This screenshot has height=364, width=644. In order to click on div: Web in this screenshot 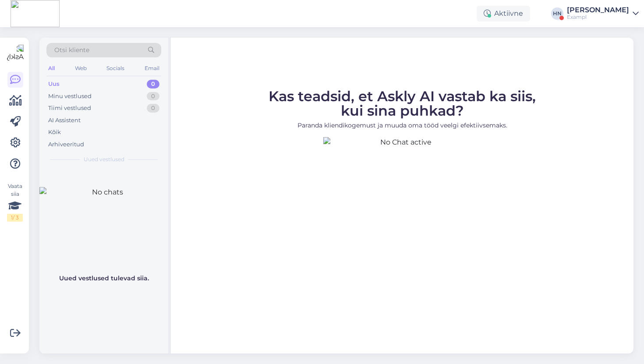, I will do `click(80, 68)`.